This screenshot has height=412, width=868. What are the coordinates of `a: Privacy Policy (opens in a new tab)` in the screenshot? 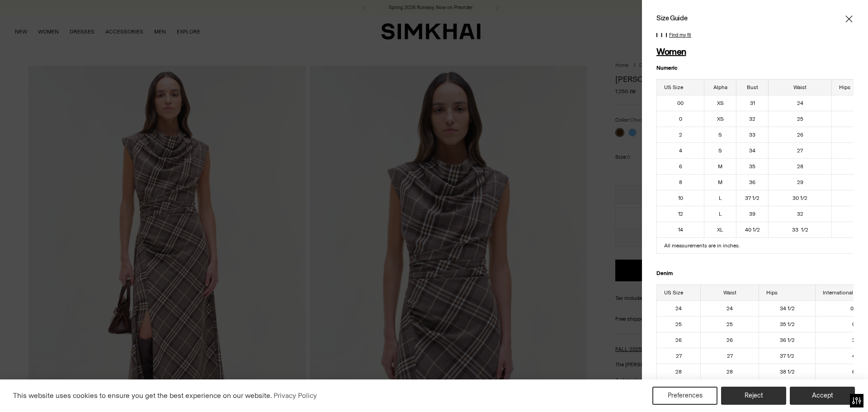 It's located at (295, 396).